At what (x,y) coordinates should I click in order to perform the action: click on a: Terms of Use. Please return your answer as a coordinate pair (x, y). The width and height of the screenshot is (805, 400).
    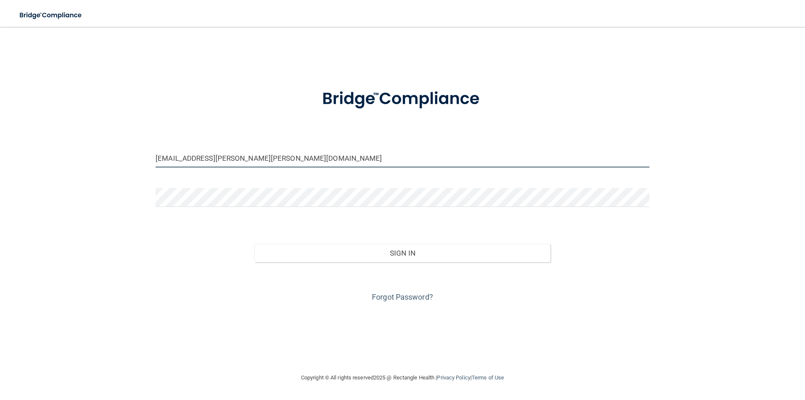
    Looking at the image, I should click on (488, 377).